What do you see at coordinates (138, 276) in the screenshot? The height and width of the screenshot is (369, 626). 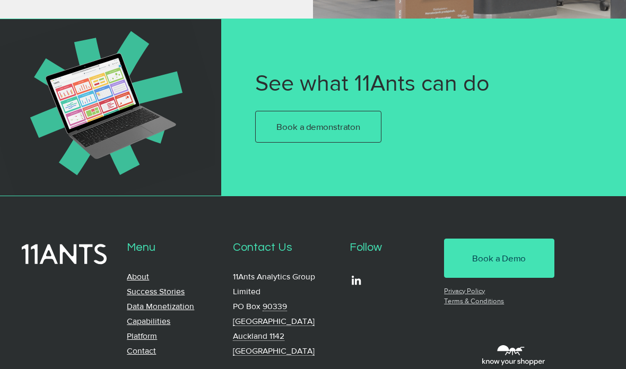 I see `a: About` at bounding box center [138, 276].